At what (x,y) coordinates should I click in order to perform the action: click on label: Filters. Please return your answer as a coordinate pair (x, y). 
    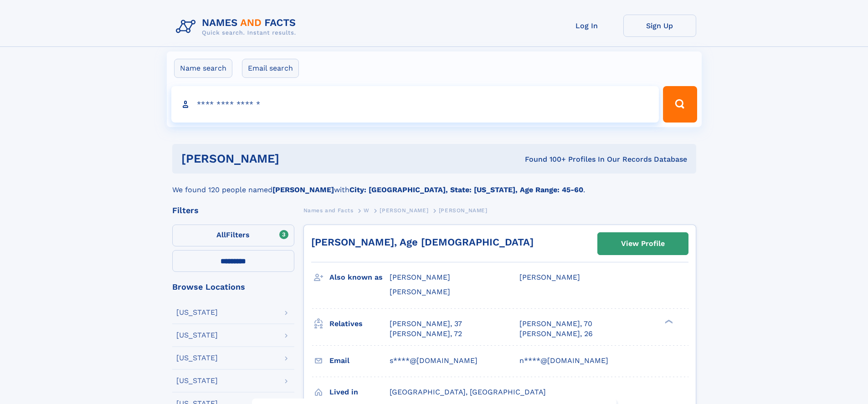
    Looking at the image, I should click on (233, 236).